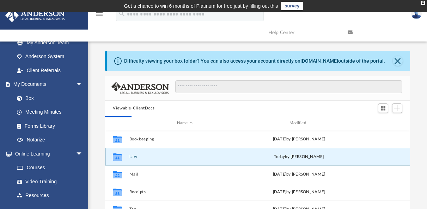  I want to click on img: Anderson Advisors Platinum Portal, so click(35, 15).